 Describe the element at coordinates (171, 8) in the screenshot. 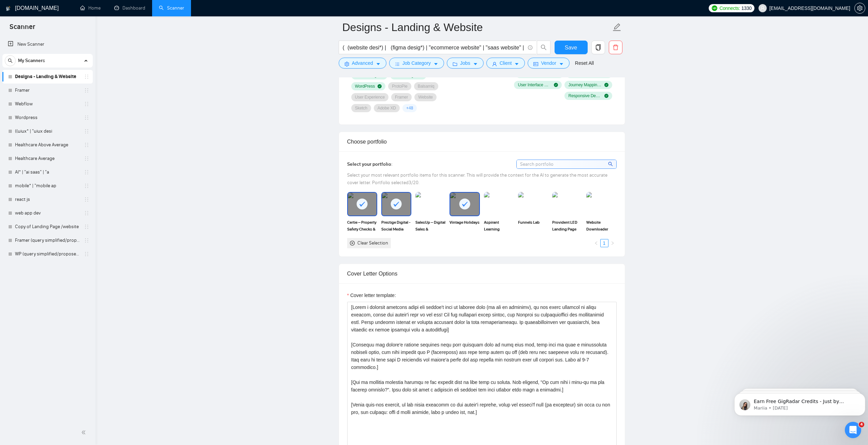

I see `a: searchScanner` at that location.